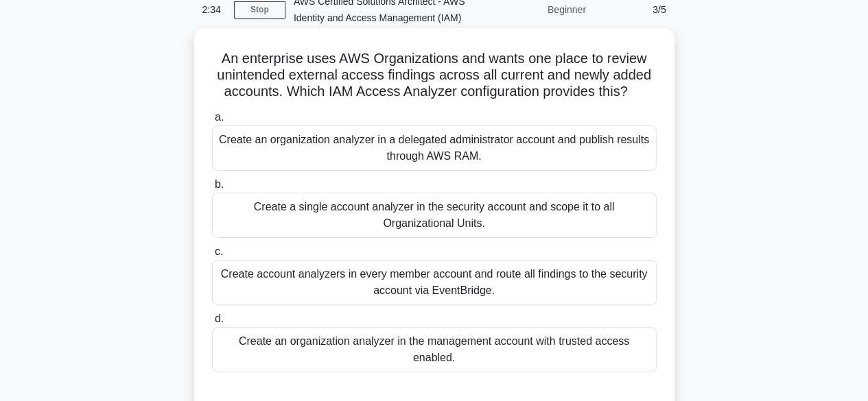  What do you see at coordinates (434, 75) in the screenshot?
I see `h5: An enterprise uses AWS Organizations and wants one place to review unintended external access fin...` at bounding box center [434, 75].